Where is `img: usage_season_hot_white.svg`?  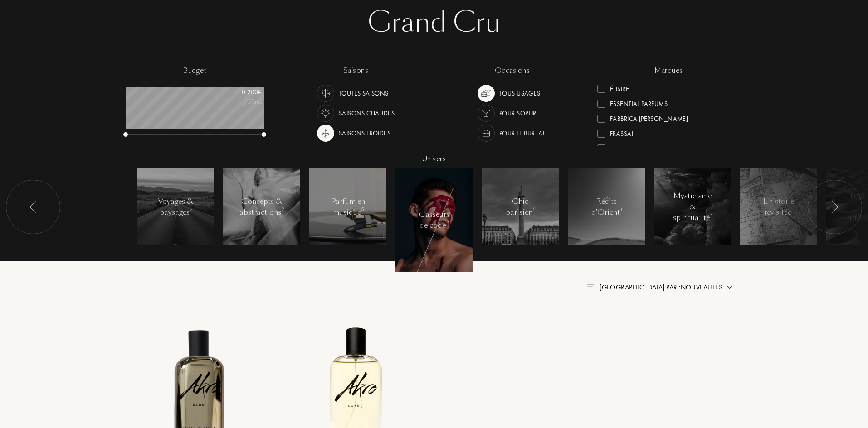 img: usage_season_hot_white.svg is located at coordinates (326, 113).